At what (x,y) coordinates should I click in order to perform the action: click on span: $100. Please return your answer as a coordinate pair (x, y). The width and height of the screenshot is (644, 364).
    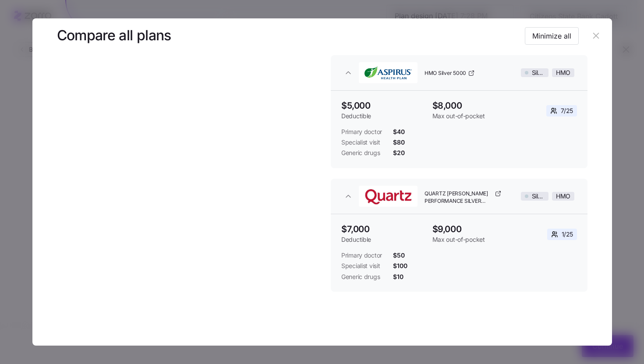
    Looking at the image, I should click on (400, 266).